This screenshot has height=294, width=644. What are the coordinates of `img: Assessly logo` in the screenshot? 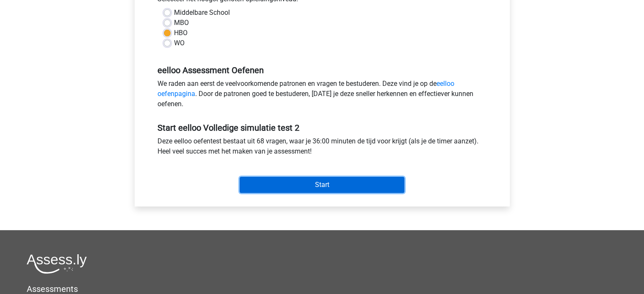 It's located at (57, 264).